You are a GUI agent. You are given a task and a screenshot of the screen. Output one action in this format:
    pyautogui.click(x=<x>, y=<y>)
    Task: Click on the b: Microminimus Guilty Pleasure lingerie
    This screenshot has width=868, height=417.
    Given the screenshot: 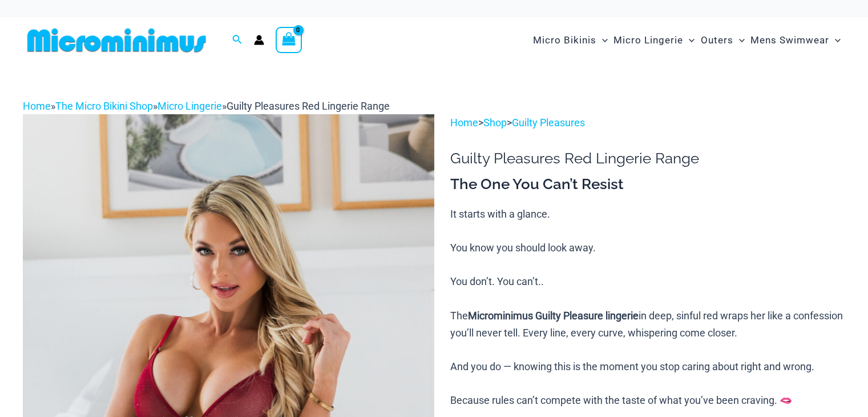 What is the action you would take?
    pyautogui.click(x=553, y=315)
    